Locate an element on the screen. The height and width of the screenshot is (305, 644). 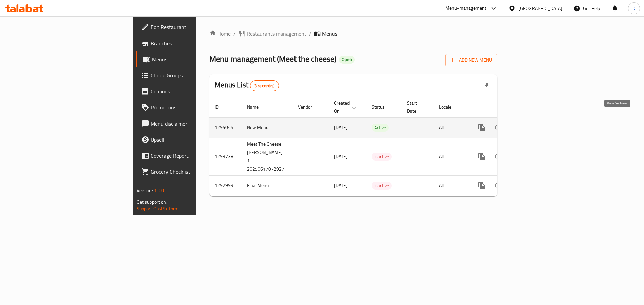
a: Menus is located at coordinates (188, 59).